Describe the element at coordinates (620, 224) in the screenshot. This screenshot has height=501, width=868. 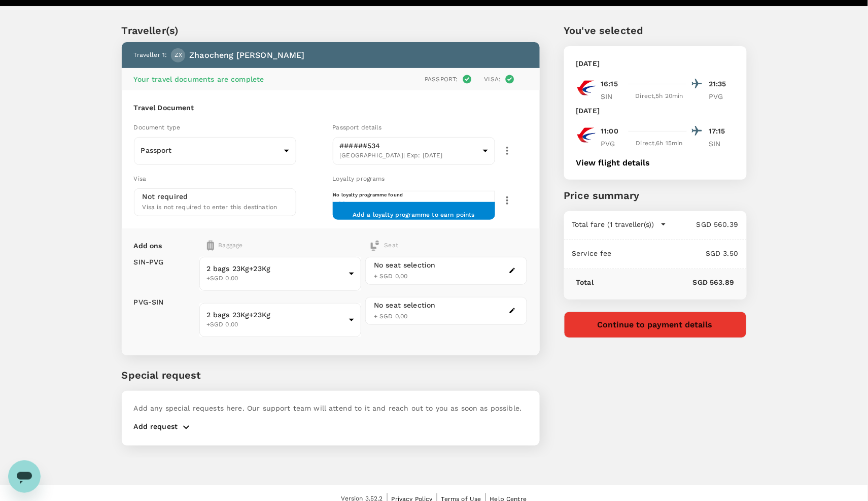
I see `button: Total fare (1 traveller(s))` at that location.